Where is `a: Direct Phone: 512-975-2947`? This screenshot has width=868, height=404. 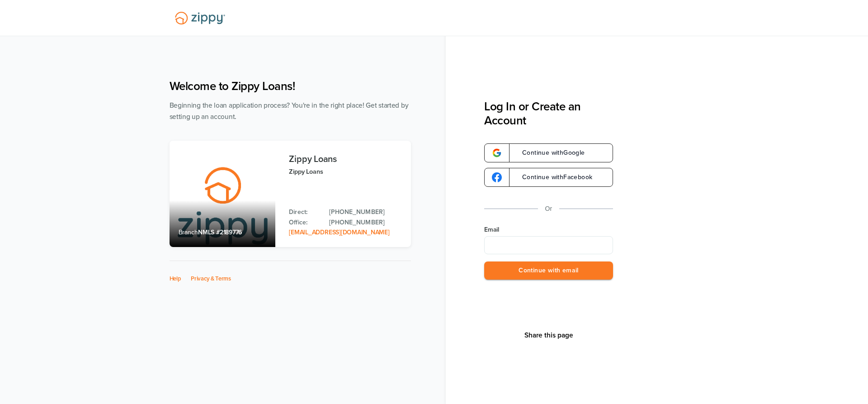 a: Direct Phone: 512-975-2947 is located at coordinates (365, 212).